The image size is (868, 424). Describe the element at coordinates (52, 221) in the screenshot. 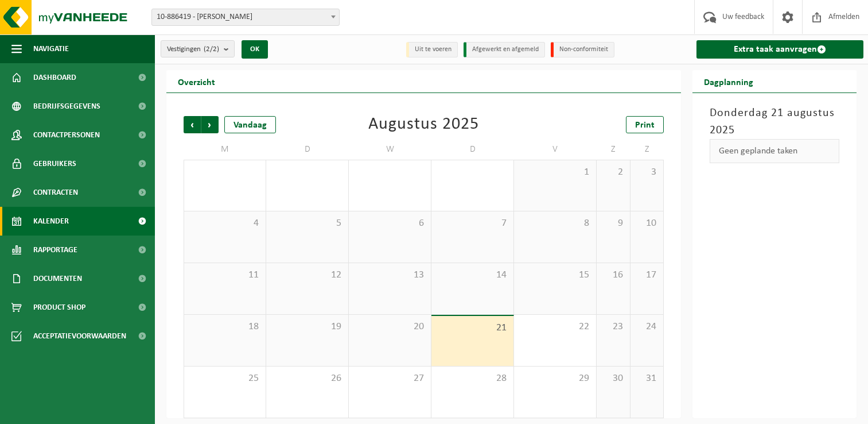

I see `span: Kalender` at that location.